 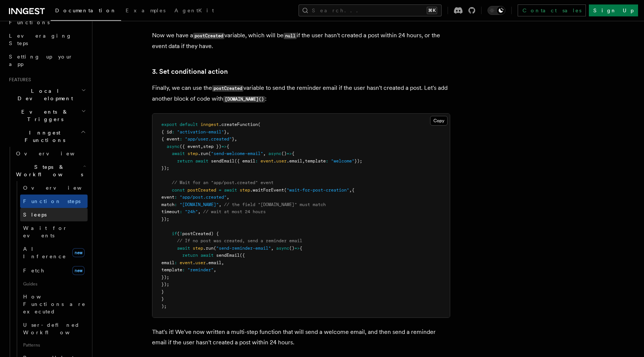 I want to click on span: email, so click(x=167, y=263).